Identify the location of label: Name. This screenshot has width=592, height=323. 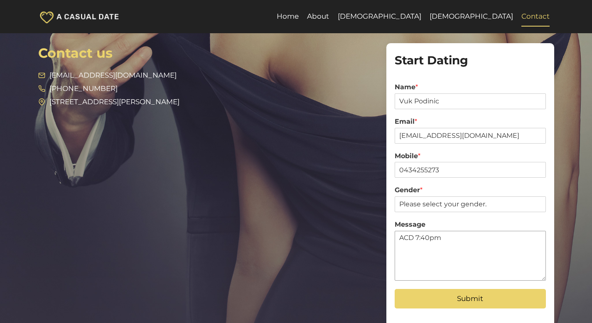
(470, 87).